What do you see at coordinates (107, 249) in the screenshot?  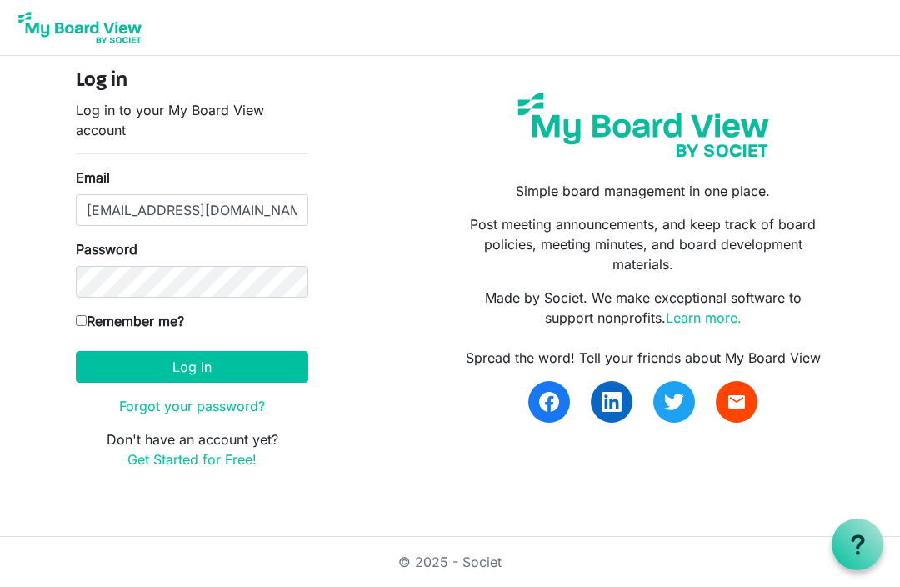 I see `label: Password` at bounding box center [107, 249].